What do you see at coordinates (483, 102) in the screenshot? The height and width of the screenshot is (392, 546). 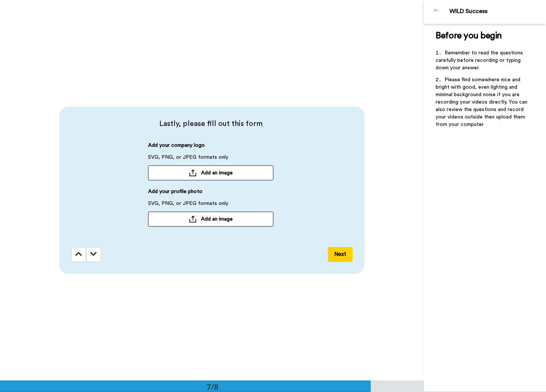 I see `span: Please find somewhere nice and bright with good, even lighting and minimal background noise if yo...` at bounding box center [483, 102].